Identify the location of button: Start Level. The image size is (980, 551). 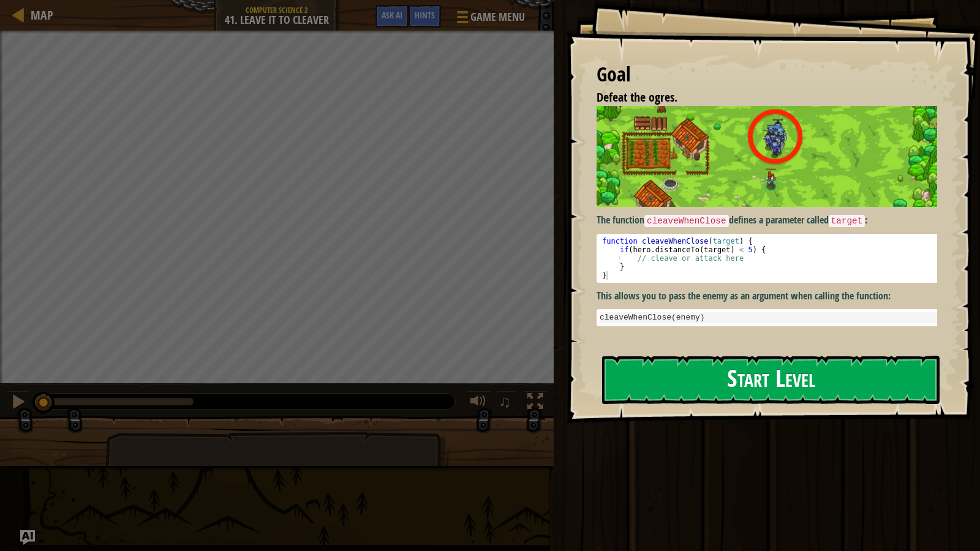
(771, 379).